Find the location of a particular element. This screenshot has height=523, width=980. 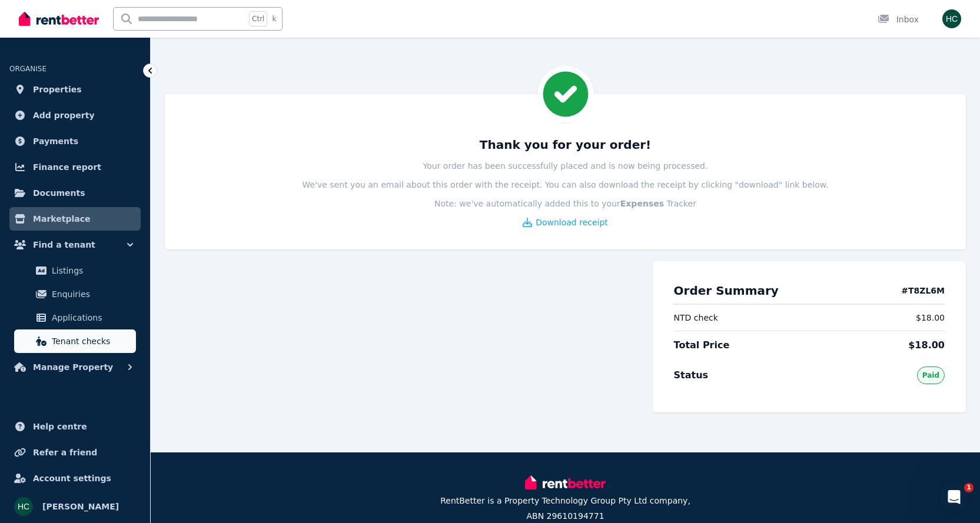

a: Enquiries is located at coordinates (75, 294).